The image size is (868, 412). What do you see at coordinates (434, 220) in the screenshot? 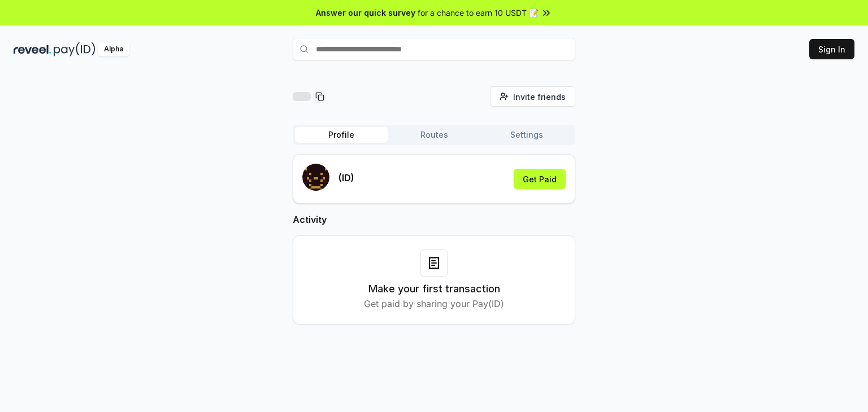
I see `h2: Activity` at bounding box center [434, 220].